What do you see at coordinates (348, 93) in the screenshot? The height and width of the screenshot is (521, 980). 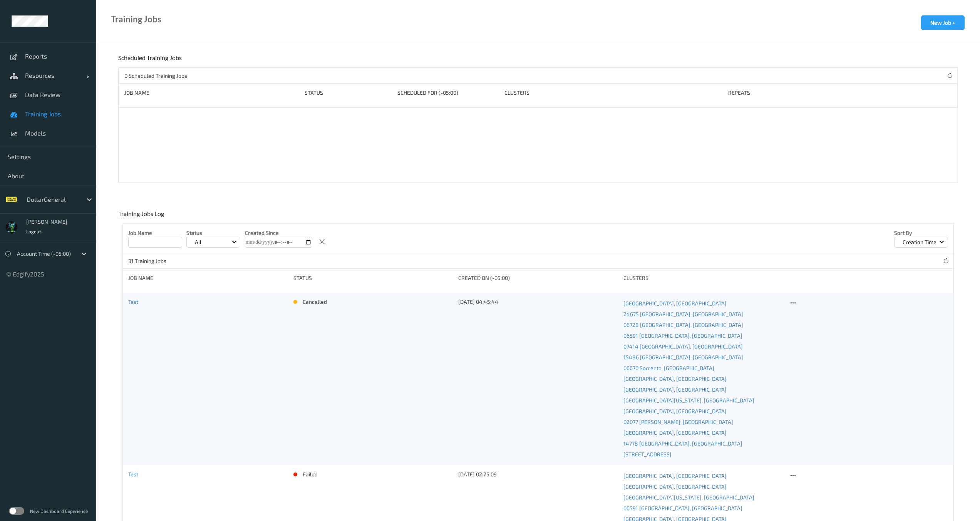 I see `div: Status` at bounding box center [348, 93].